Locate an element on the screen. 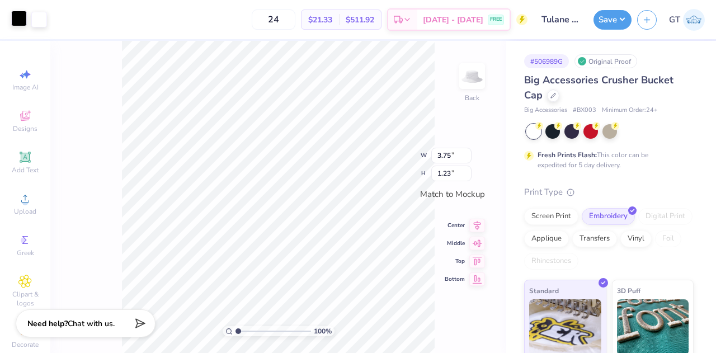 The width and height of the screenshot is (716, 353). span: Top is located at coordinates (455, 261).